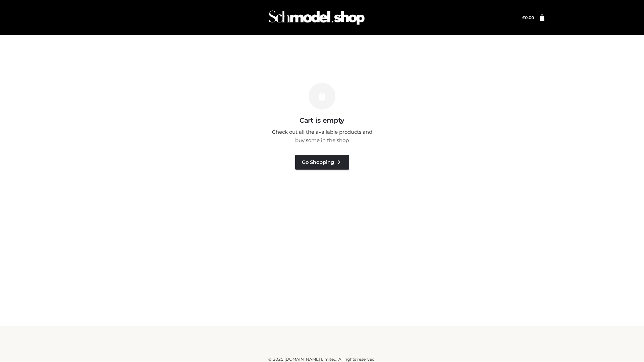 The width and height of the screenshot is (644, 362). Describe the element at coordinates (322, 120) in the screenshot. I see `h3: Cart is empty` at that location.